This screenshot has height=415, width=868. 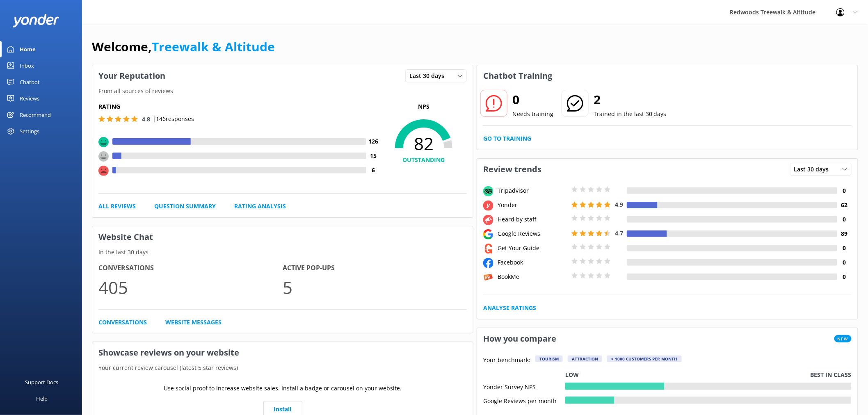 I want to click on a: Analyse Ratings, so click(x=509, y=308).